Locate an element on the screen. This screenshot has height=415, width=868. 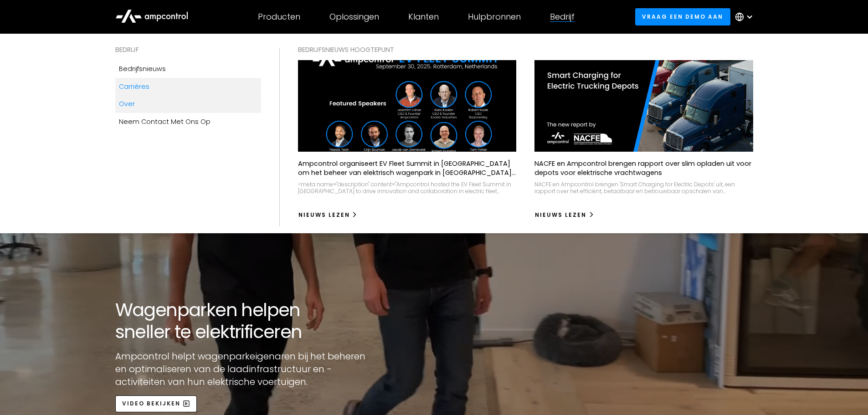
div: Hulpbronnen is located at coordinates (494, 16).